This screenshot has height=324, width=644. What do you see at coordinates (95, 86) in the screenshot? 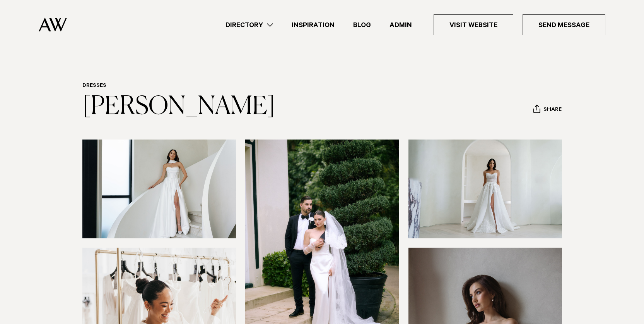
I see `a: Dresses` at bounding box center [95, 86].